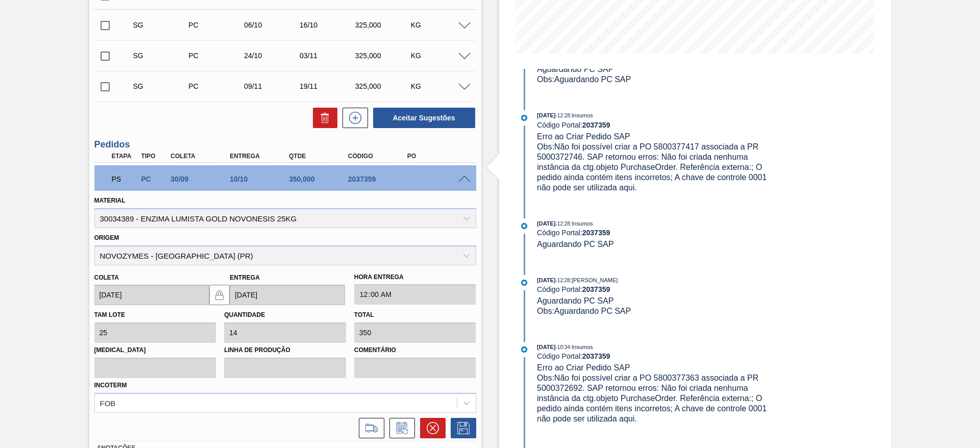 The height and width of the screenshot is (448, 980). What do you see at coordinates (124, 156) in the screenshot?
I see `div: Etapa` at bounding box center [124, 156].